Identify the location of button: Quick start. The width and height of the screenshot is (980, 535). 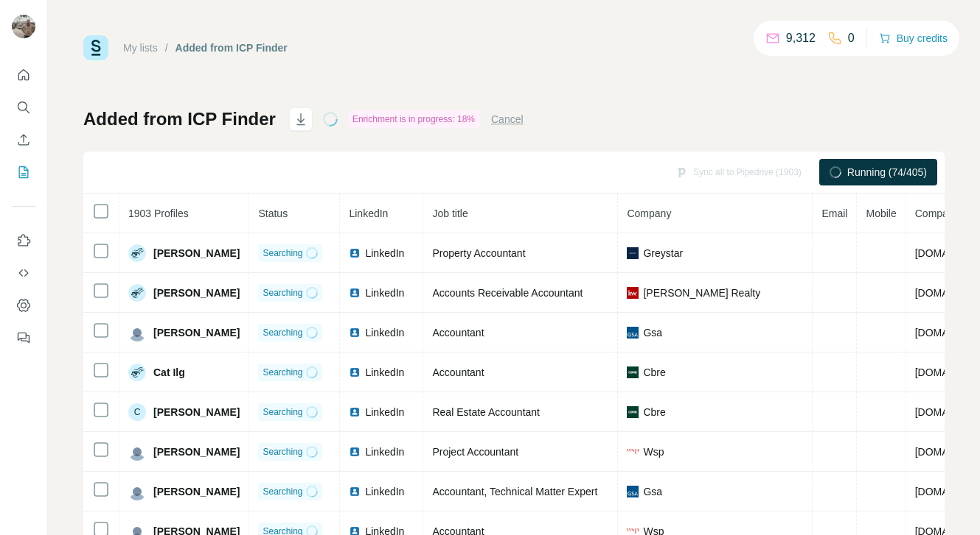
(24, 75).